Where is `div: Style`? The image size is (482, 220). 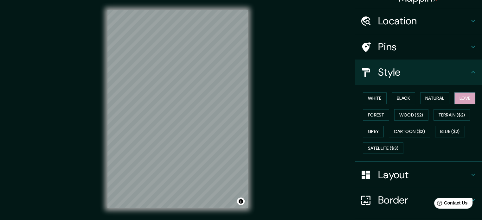
div: Style is located at coordinates (419, 72).